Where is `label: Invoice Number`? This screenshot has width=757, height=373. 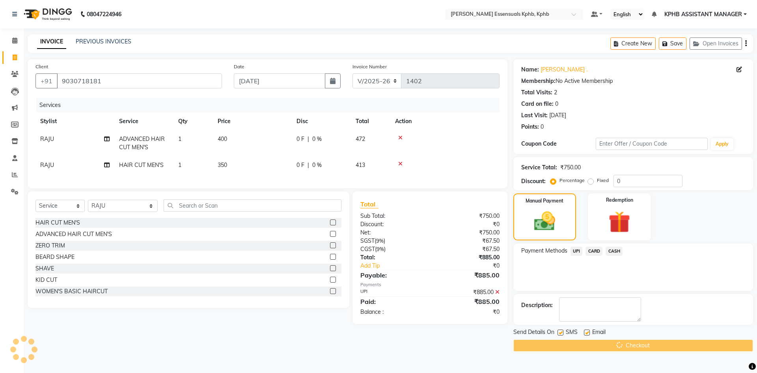
label: Invoice Number is located at coordinates (370, 67).